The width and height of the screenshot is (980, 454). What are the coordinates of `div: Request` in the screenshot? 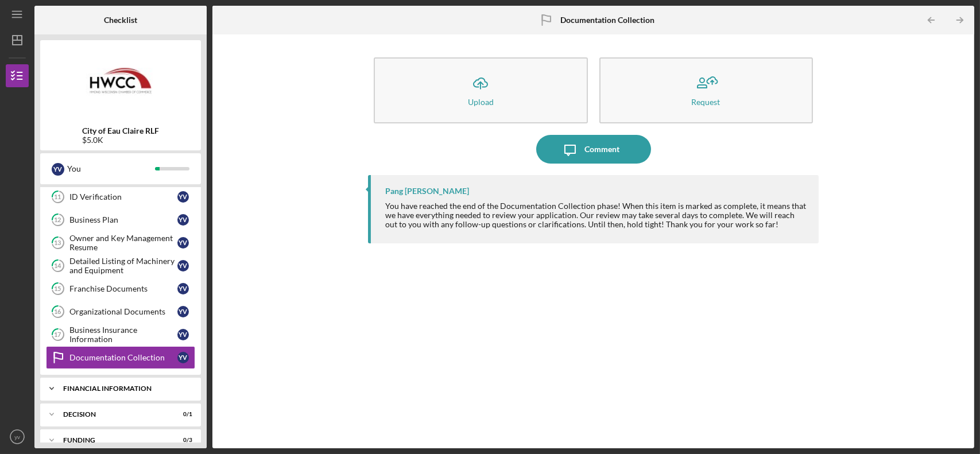 It's located at (707, 101).